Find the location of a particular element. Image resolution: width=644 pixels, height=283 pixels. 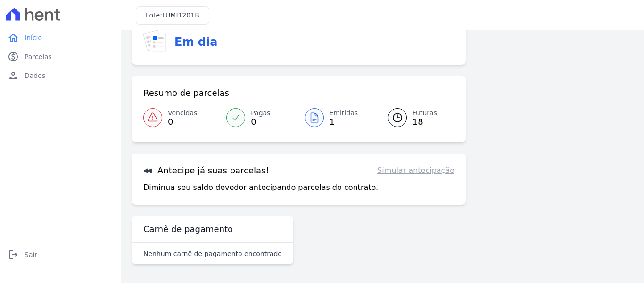

p: Nenhum carnê de pagamento encontrado is located at coordinates (213, 253).